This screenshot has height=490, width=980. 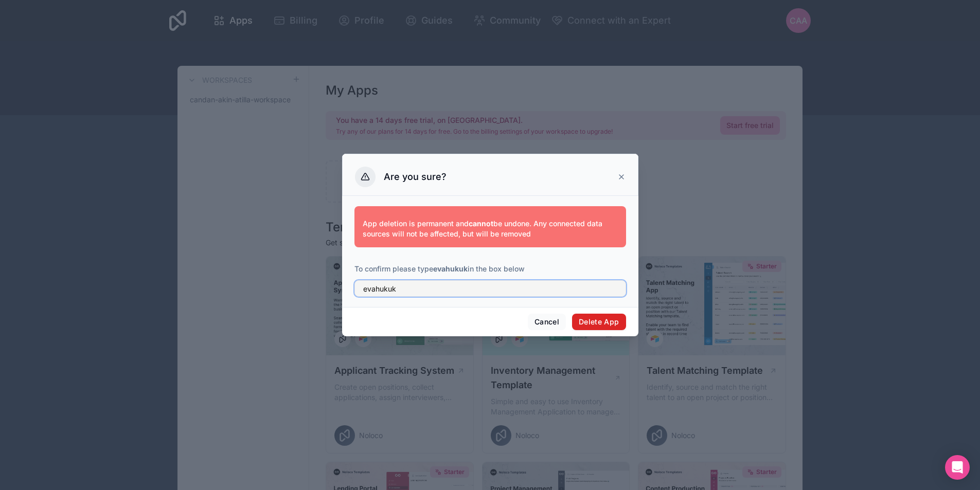 What do you see at coordinates (450, 269) in the screenshot?
I see `strong: evahukuk` at bounding box center [450, 269].